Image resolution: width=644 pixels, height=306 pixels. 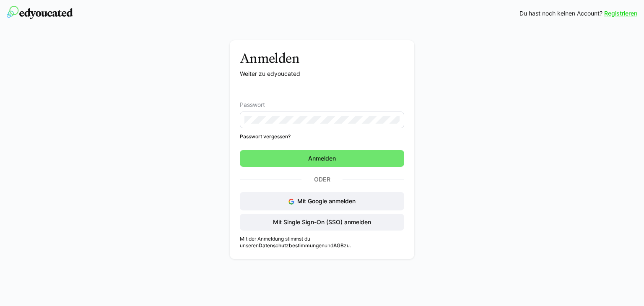 I want to click on a: AGB, so click(x=338, y=245).